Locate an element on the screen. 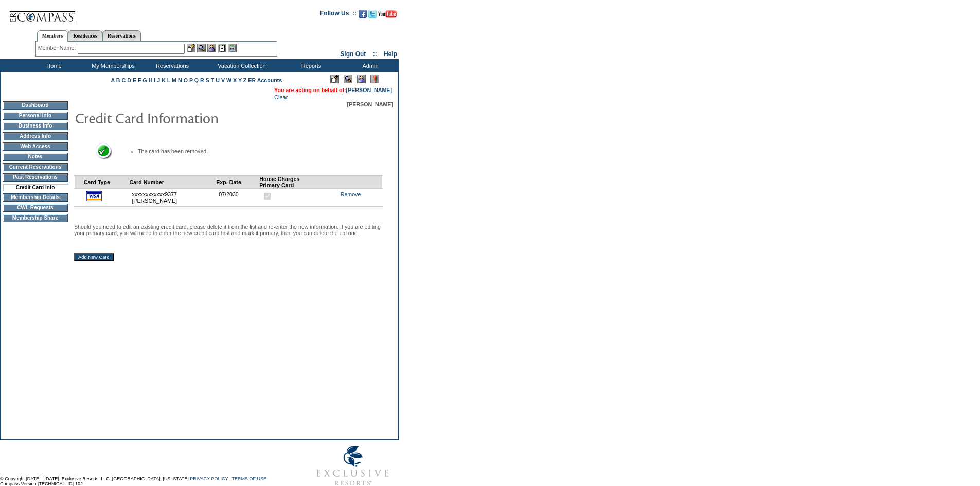 This screenshot has width=980, height=486. a: U is located at coordinates (218, 80).